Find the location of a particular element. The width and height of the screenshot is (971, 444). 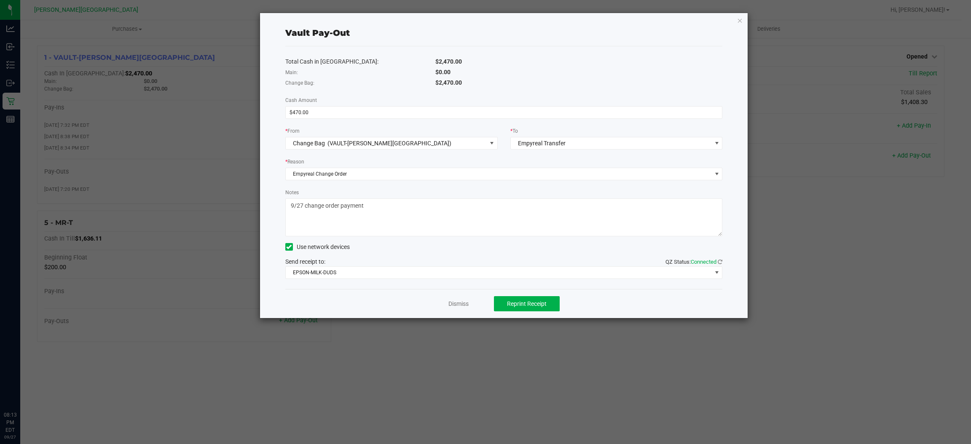

span: Empyreal Transfer is located at coordinates (542, 143).